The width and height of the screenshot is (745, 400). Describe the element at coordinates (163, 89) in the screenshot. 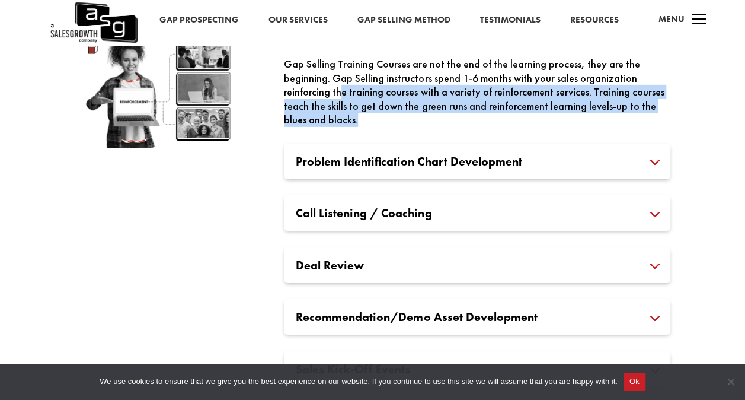

I see `img: reinforcement-packages` at that location.